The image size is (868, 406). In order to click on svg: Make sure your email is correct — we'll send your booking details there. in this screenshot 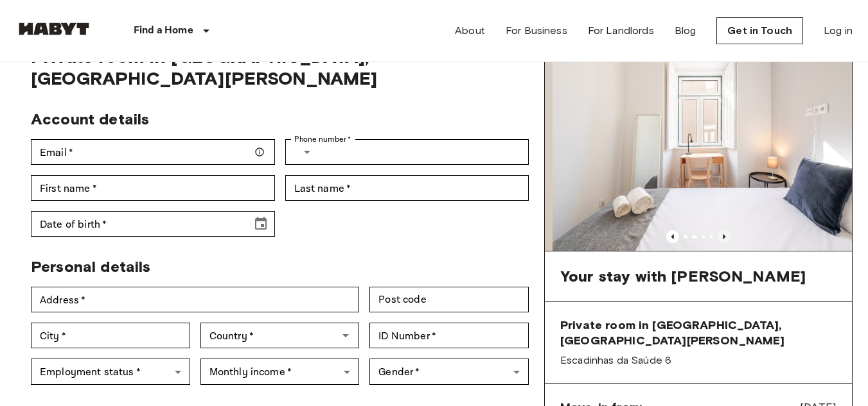, I will do `click(260, 152)`.